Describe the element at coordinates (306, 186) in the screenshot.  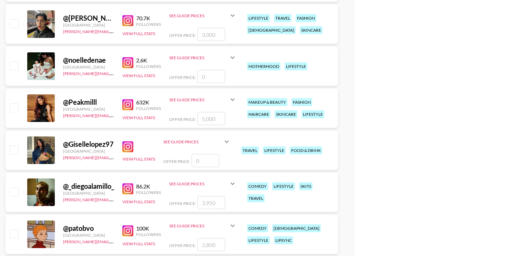
I see `div: skits` at that location.